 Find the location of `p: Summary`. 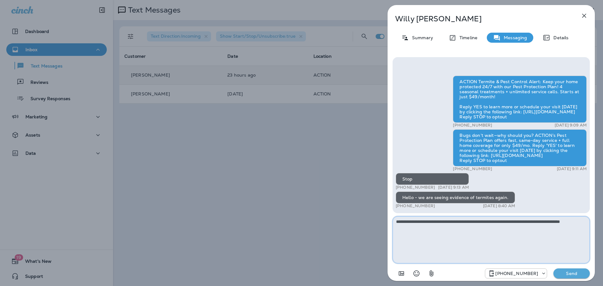

p: Summary is located at coordinates (421, 38).